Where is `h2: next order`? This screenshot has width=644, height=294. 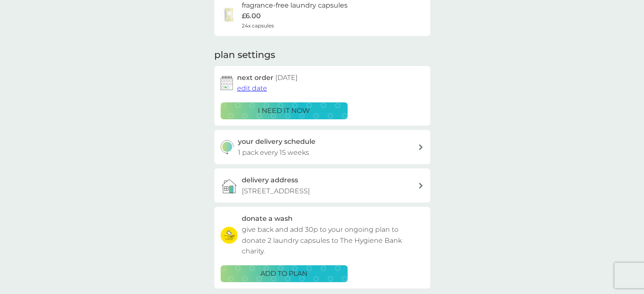
h2: next order is located at coordinates (267, 78).